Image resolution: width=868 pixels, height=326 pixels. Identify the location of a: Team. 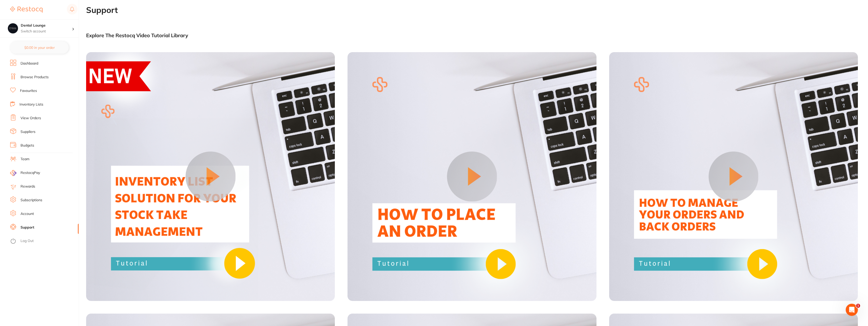
(25, 159).